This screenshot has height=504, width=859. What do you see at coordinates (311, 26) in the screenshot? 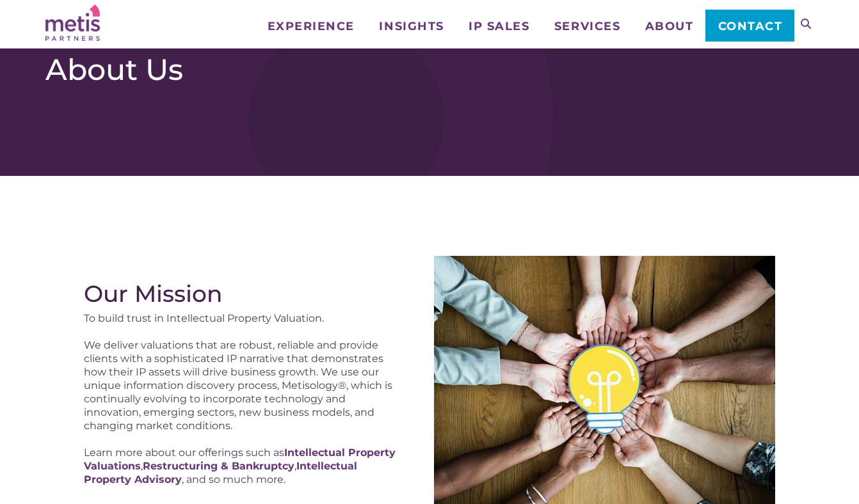
I see `span: Experience` at bounding box center [311, 26].